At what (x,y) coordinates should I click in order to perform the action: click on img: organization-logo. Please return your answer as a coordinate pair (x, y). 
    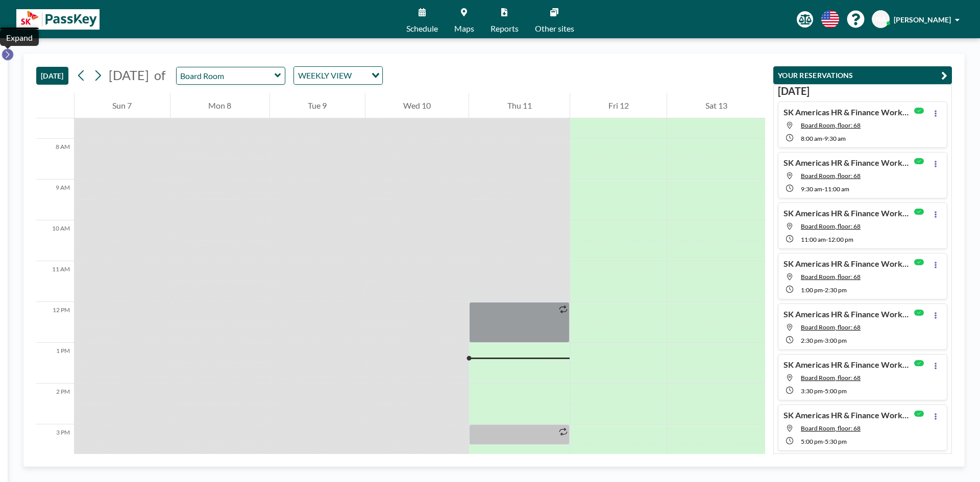
    Looking at the image, I should click on (58, 19).